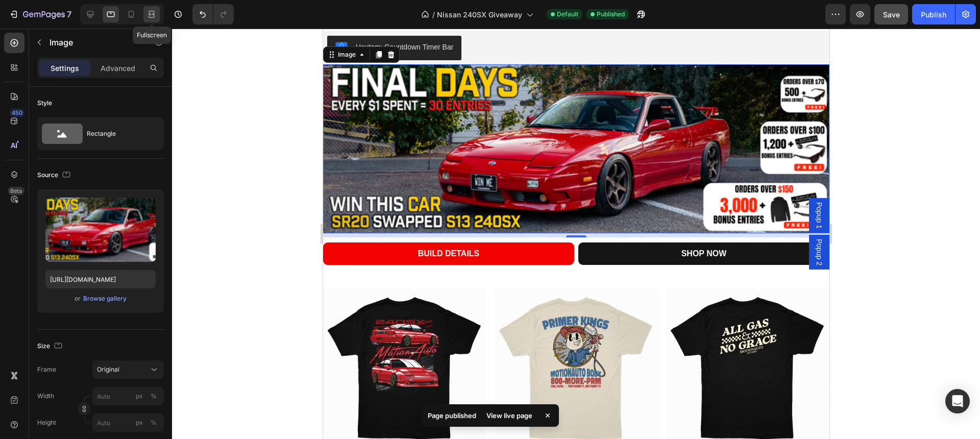 The width and height of the screenshot is (980, 439). Describe the element at coordinates (480, 14) in the screenshot. I see `span: Nissan 240SX Giveaway` at that location.